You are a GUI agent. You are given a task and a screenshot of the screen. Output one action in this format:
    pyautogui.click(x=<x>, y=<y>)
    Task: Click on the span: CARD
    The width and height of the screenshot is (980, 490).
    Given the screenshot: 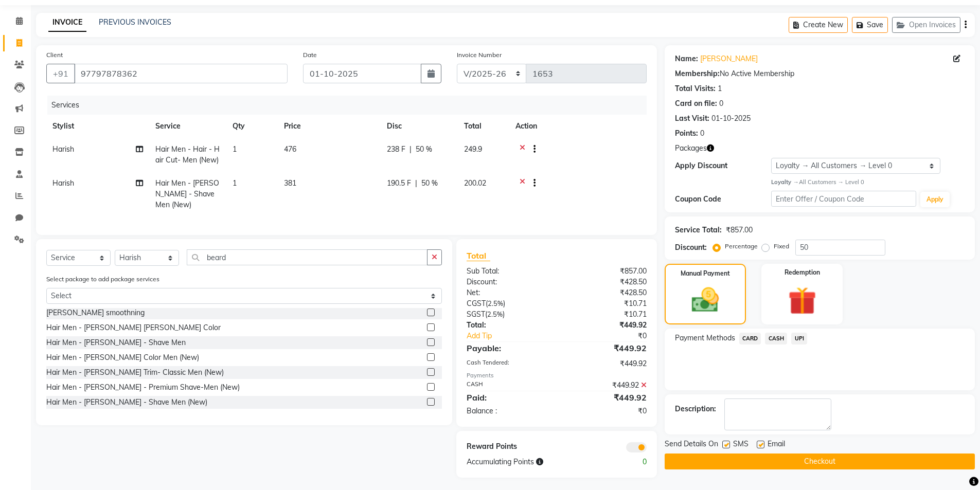 What is the action you would take?
    pyautogui.click(x=750, y=339)
    